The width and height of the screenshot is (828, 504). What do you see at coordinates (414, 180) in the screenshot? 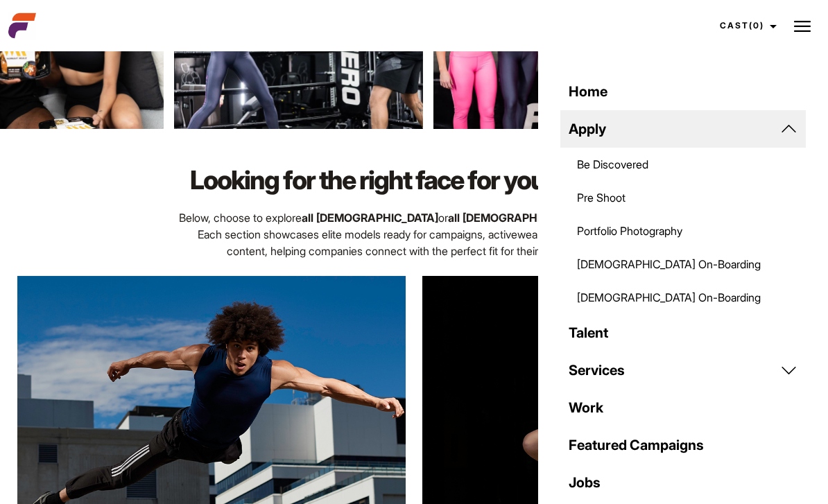
I see `h2: Looking for the right face for your brand?` at bounding box center [414, 180].